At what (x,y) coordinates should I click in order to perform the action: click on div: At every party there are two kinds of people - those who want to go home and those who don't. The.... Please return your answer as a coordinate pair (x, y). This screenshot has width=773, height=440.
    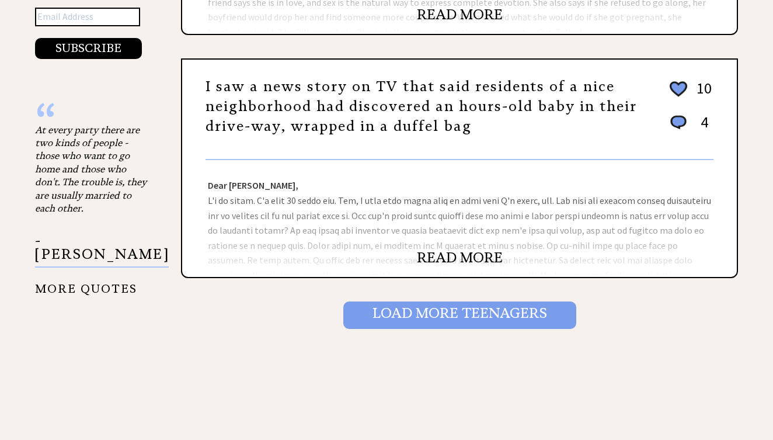
    Looking at the image, I should click on (93, 169).